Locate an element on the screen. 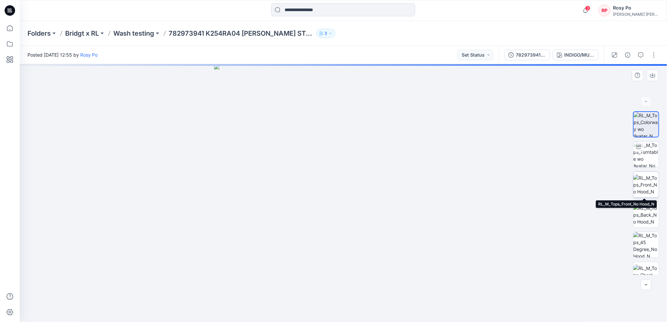 This screenshot has width=667, height=322. a: Bridgt x RL is located at coordinates (82, 33).